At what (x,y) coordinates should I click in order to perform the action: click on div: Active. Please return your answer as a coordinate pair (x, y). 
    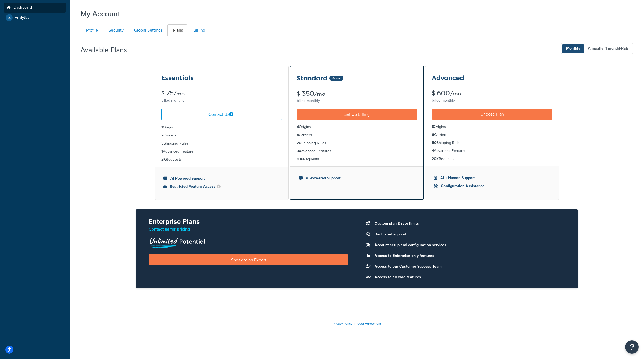
    Looking at the image, I should click on (336, 78).